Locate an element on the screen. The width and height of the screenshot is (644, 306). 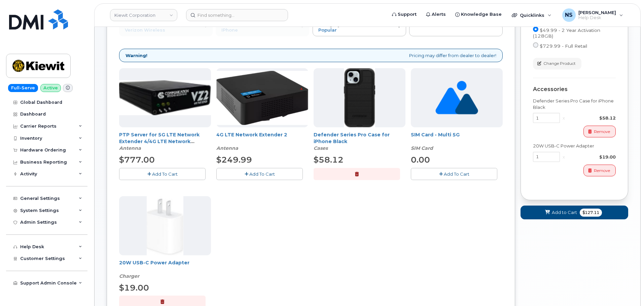
div: Pricing may differ from dealer to dealer! is located at coordinates (311, 56).